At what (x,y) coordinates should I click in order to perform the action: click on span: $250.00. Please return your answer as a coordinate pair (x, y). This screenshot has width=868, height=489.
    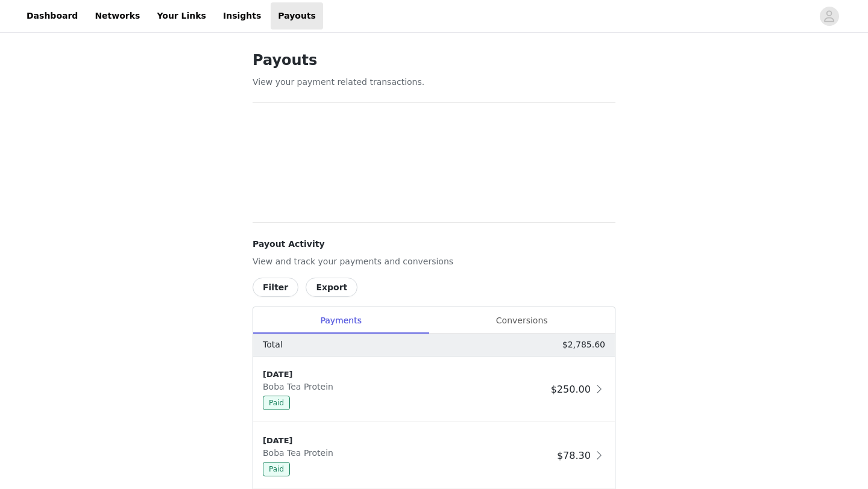
    Looking at the image, I should click on (571, 389).